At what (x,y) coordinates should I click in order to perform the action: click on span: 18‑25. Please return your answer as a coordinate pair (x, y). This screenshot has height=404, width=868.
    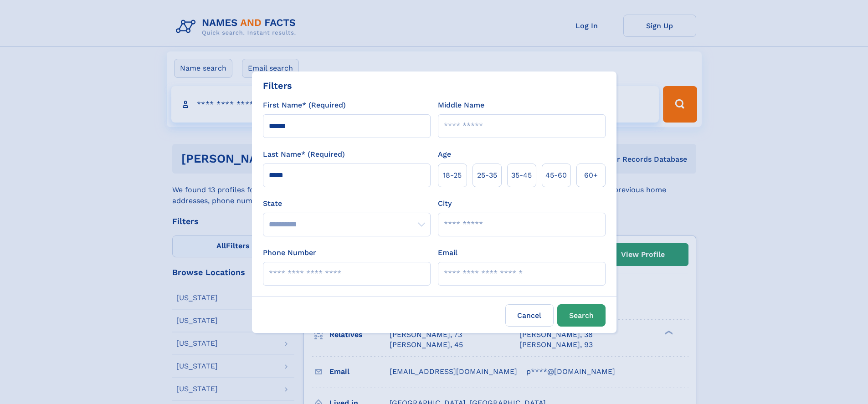
    Looking at the image, I should click on (452, 176).